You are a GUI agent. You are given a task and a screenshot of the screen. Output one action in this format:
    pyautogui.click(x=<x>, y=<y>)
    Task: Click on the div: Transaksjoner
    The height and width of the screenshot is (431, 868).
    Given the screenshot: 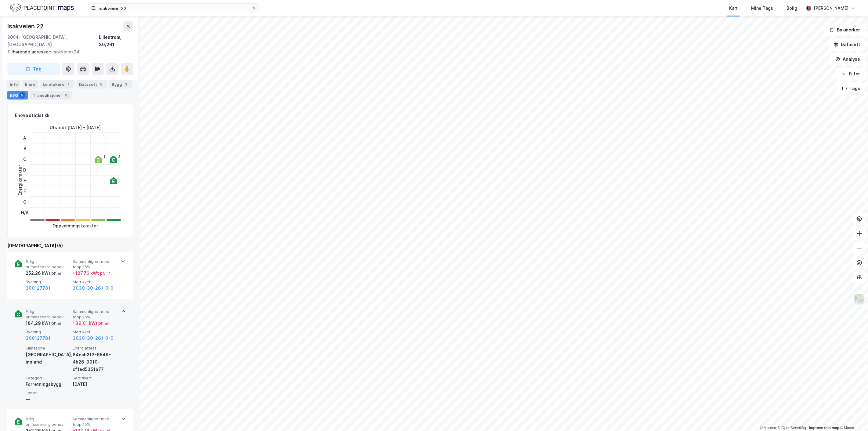 What is the action you would take?
    pyautogui.click(x=51, y=95)
    